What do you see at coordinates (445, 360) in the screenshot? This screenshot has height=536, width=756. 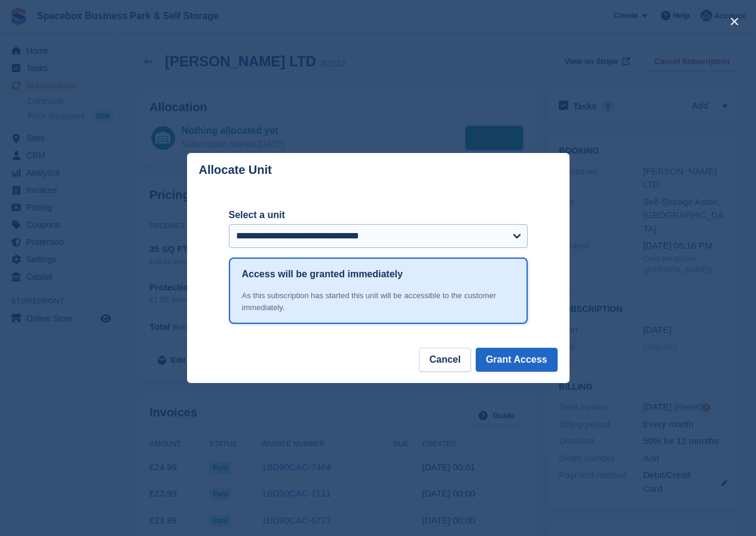 I see `button: Cancel` at bounding box center [445, 360].